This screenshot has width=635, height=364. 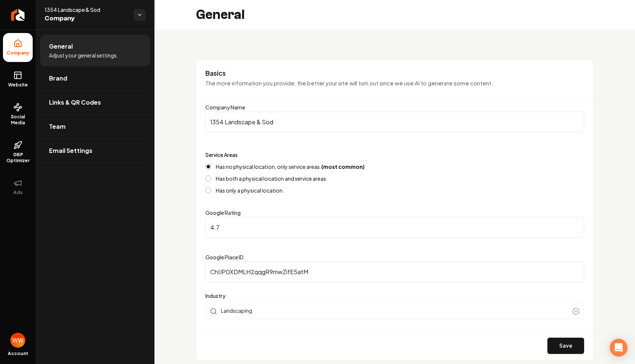 What do you see at coordinates (619, 348) in the screenshot?
I see `div: Open Intercom Messenger` at bounding box center [619, 348].